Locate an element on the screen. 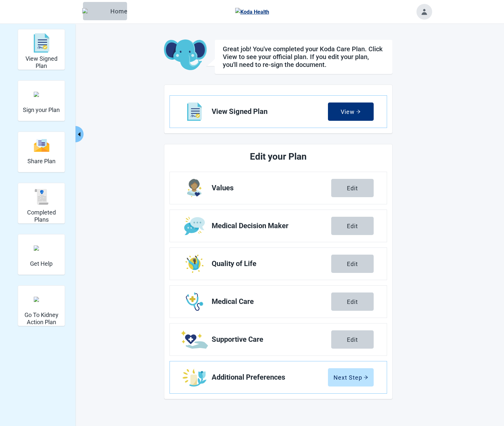  span: Medical Care is located at coordinates (272, 302).